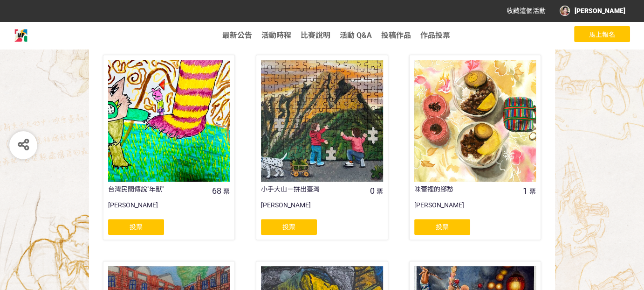 The image size is (644, 290). Describe the element at coordinates (525, 190) in the screenshot. I see `span: 1` at that location.